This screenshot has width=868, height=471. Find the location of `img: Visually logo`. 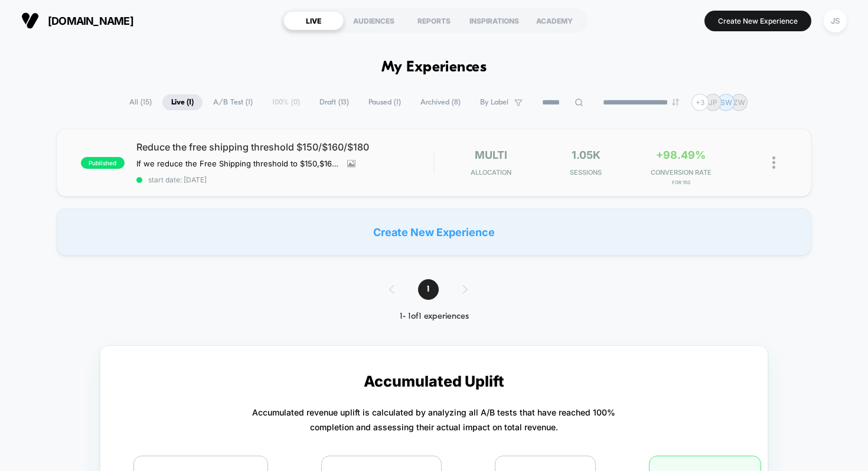

img: Visually logo is located at coordinates (30, 21).